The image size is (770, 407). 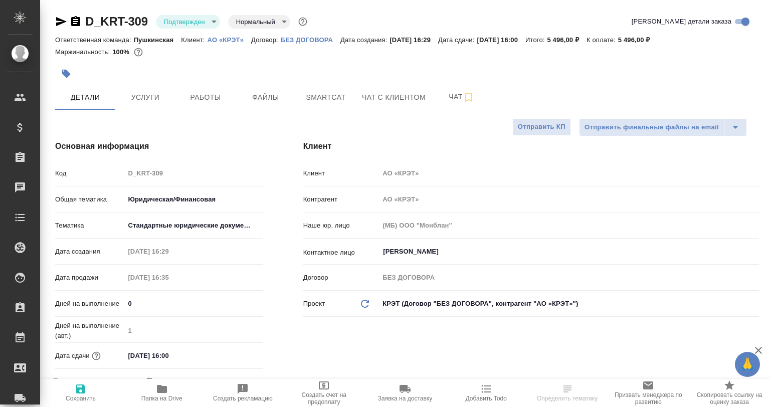 What do you see at coordinates (729, 393) in the screenshot?
I see `button: Скопировать ссылку на оценку заказа` at bounding box center [729, 393].